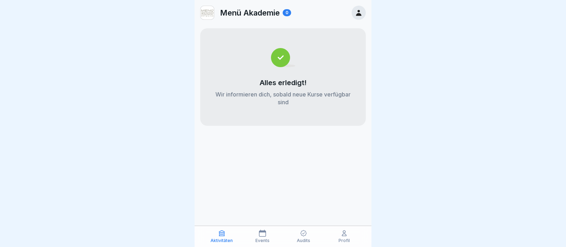 The height and width of the screenshot is (247, 566). What do you see at coordinates (344, 241) in the screenshot?
I see `p: Profil` at bounding box center [344, 241].